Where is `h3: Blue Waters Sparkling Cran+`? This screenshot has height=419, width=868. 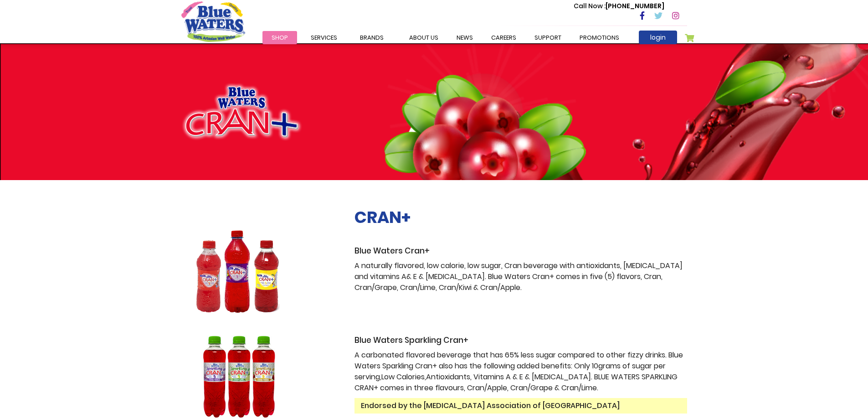
h3: Blue Waters Sparkling Cran+ is located at coordinates (521, 340).